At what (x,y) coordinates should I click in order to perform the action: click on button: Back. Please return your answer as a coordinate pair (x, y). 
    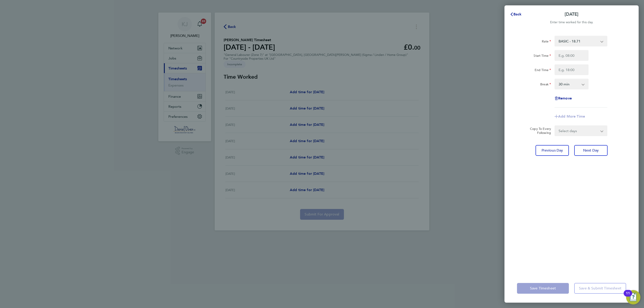
    Looking at the image, I should click on (515, 14).